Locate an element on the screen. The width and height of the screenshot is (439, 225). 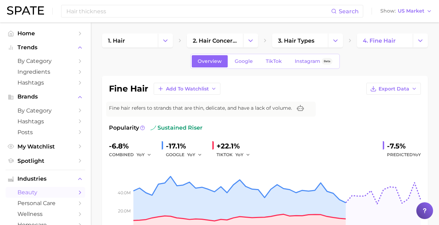
button: Brands is located at coordinates (45, 97).